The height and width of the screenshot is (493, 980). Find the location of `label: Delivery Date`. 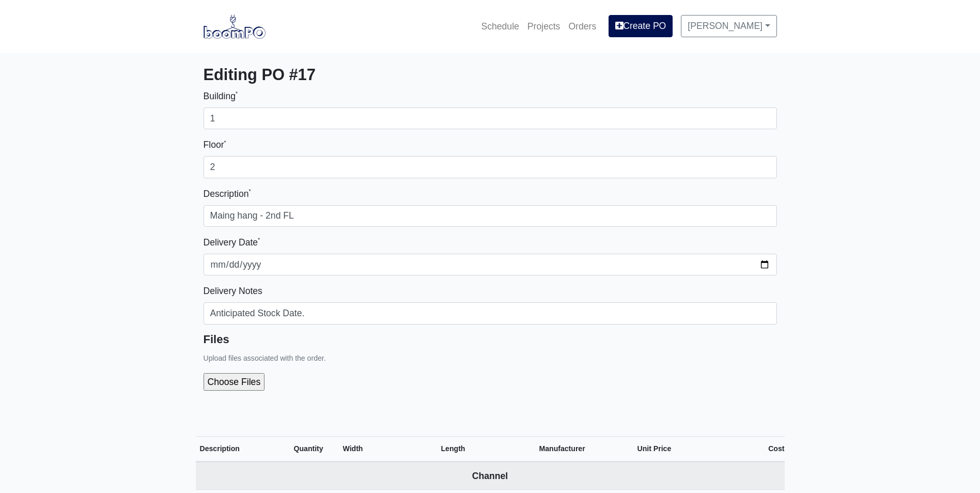

label: Delivery Date is located at coordinates (232, 242).